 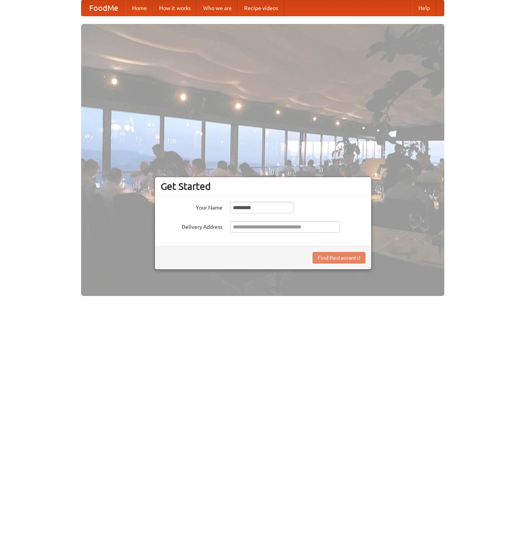 I want to click on h3: Get Started, so click(x=263, y=186).